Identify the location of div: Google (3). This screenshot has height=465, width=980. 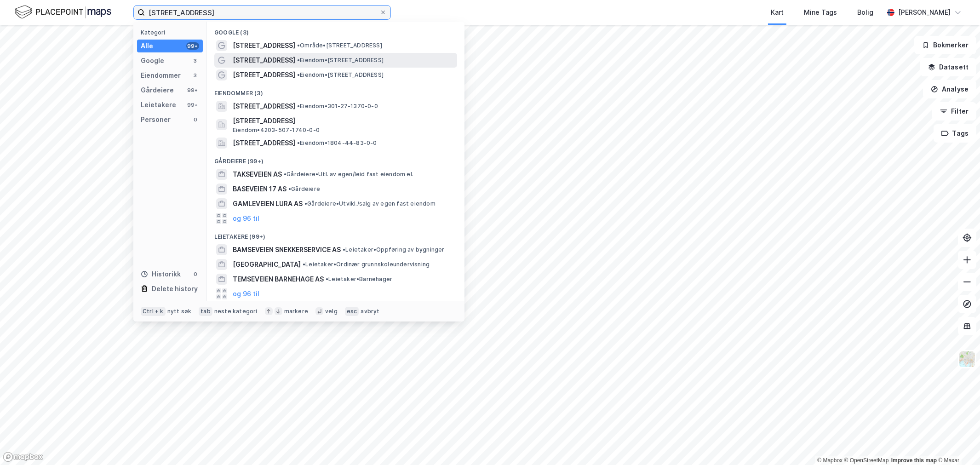
(336, 29).